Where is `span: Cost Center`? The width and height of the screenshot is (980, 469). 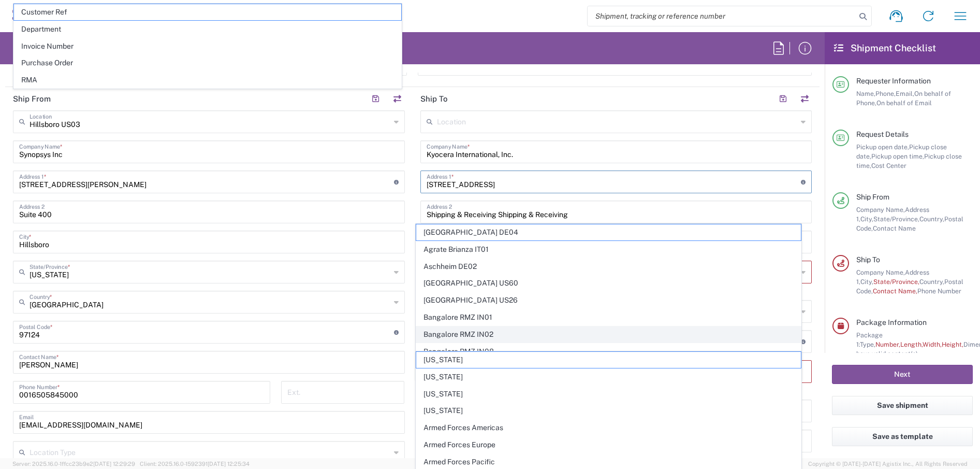 span: Cost Center is located at coordinates (889, 165).